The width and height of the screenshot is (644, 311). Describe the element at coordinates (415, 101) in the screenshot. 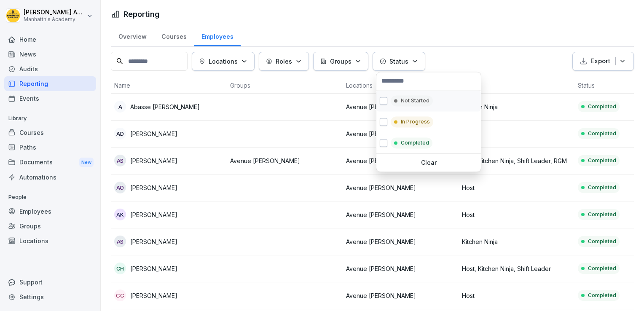

I see `p: Not Started` at that location.